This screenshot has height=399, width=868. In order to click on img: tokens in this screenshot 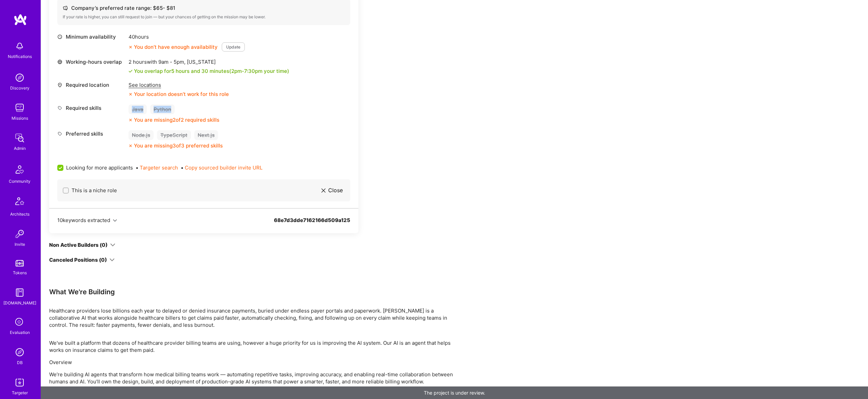, I will do `click(20, 263)`.